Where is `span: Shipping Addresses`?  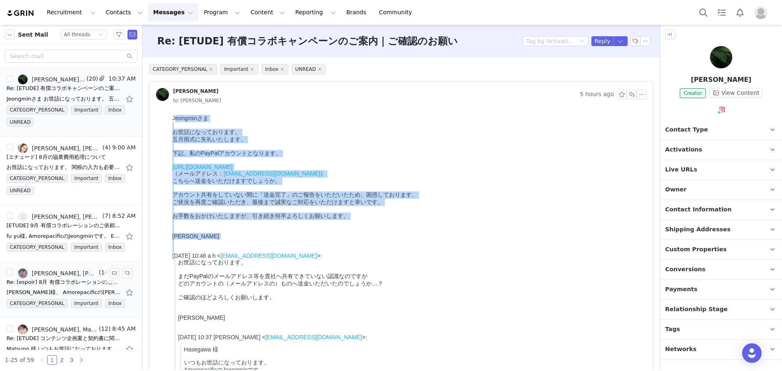
span: Shipping Addresses is located at coordinates (697, 230).